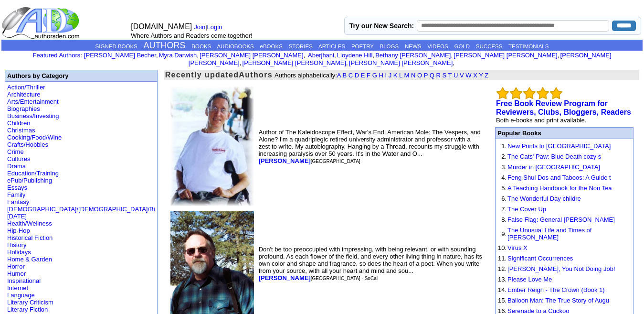  What do you see at coordinates (17, 187) in the screenshot?
I see `a: Essays` at bounding box center [17, 187].